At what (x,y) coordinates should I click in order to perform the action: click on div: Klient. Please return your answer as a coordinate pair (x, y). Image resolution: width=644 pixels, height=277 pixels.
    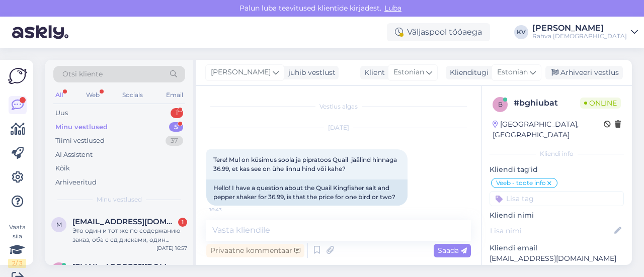
    Looking at the image, I should click on (372, 72).